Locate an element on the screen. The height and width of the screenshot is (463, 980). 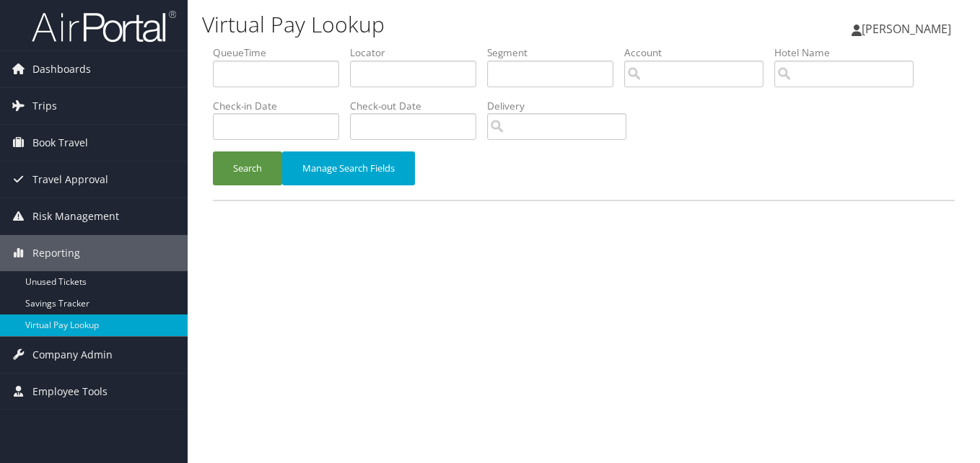
button: Manage Search Fields is located at coordinates (348, 168).